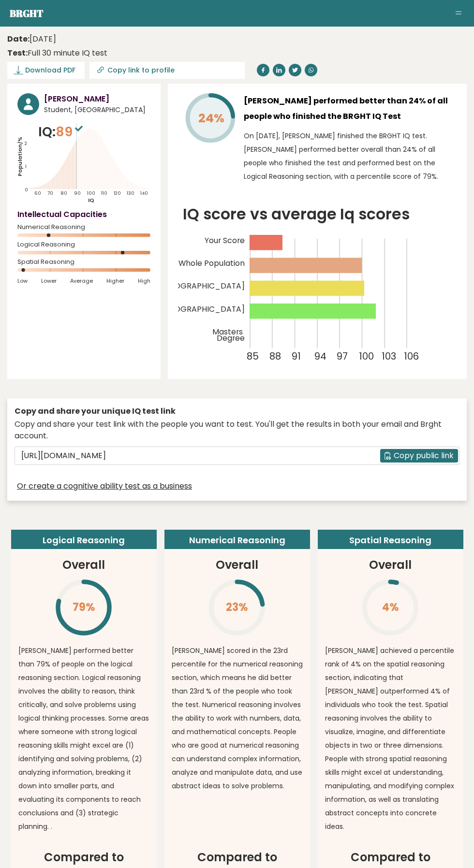 The image size is (474, 868). Describe the element at coordinates (211, 118) in the screenshot. I see `tspan: 24%` at that location.